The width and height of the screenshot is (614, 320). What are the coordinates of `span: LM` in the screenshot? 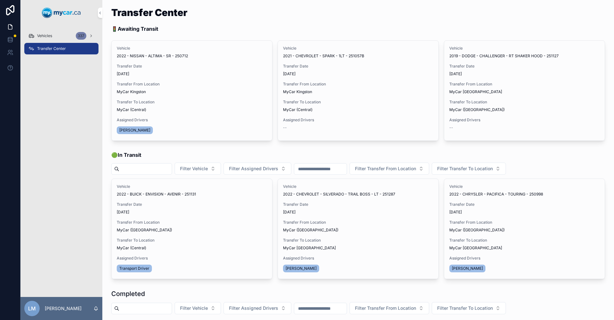 It's located at (32, 308).